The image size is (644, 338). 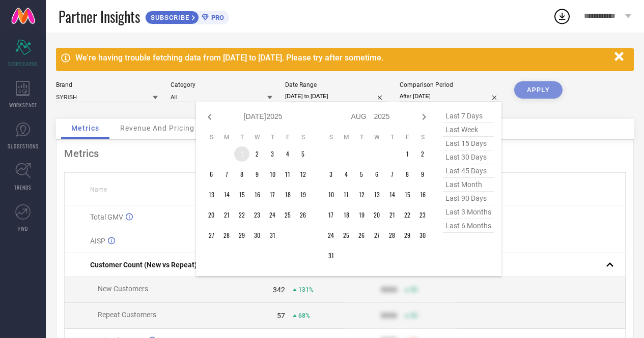 I want to click on td: Thu Aug 07 2025, so click(x=392, y=175).